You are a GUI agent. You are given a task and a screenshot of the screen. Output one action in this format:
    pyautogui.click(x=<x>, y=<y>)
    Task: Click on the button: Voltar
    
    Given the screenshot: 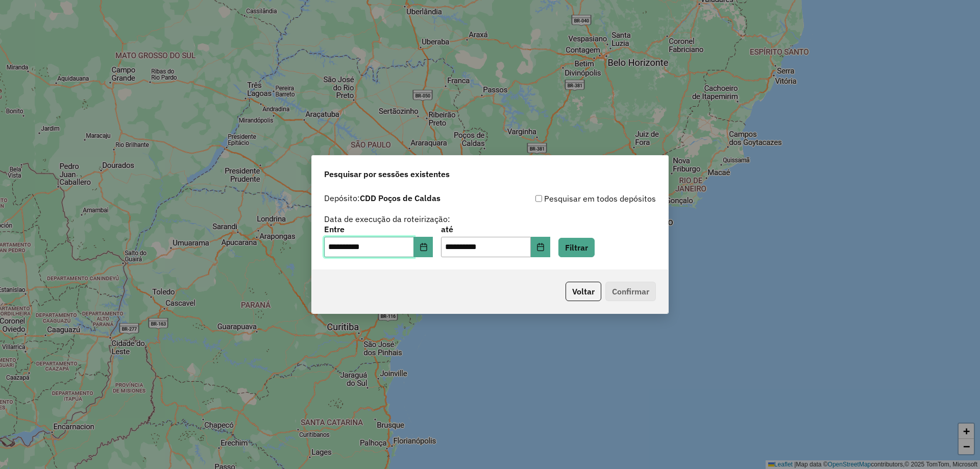 What is the action you would take?
    pyautogui.click(x=583, y=291)
    